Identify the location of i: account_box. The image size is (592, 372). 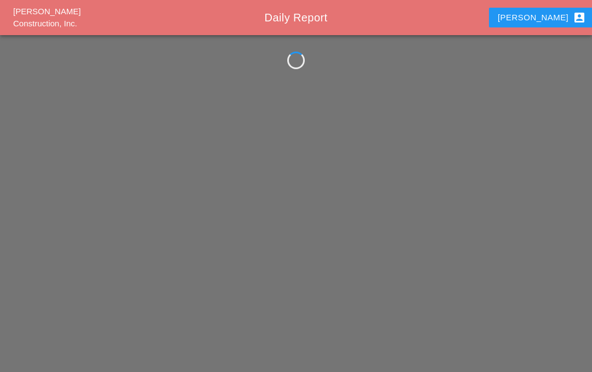
(579, 18).